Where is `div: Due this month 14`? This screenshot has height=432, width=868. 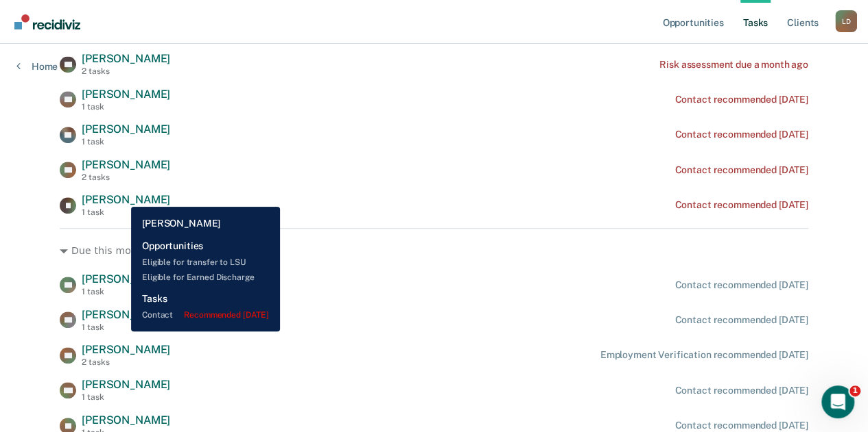
div: Due this month 14 is located at coordinates (433, 251).